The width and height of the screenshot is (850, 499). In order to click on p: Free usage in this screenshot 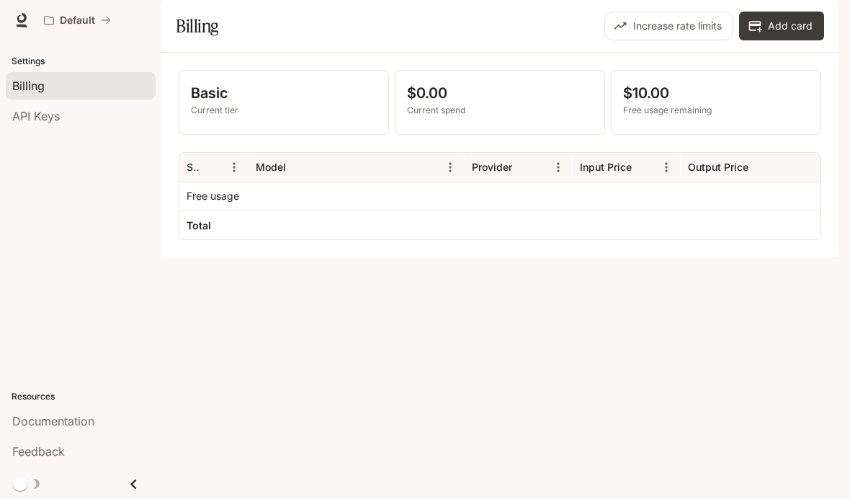, I will do `click(213, 196)`.